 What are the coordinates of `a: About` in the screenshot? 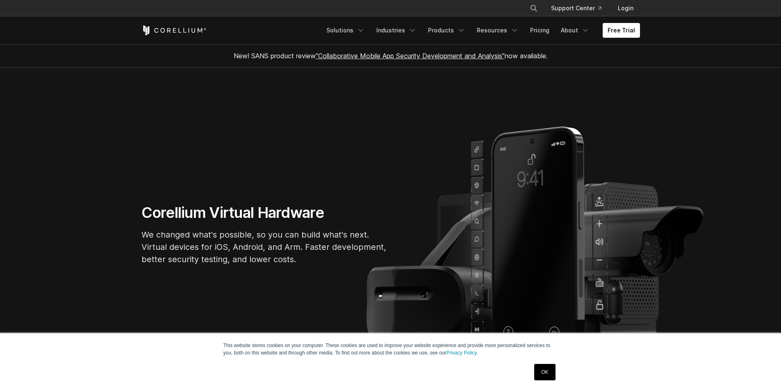 It's located at (575, 30).